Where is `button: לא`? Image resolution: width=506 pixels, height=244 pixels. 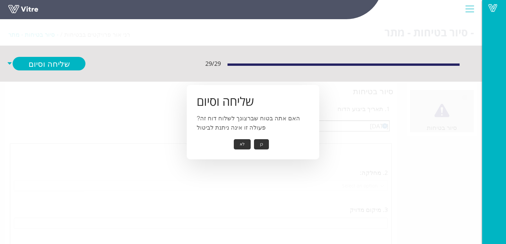
button: לא is located at coordinates (242, 144).